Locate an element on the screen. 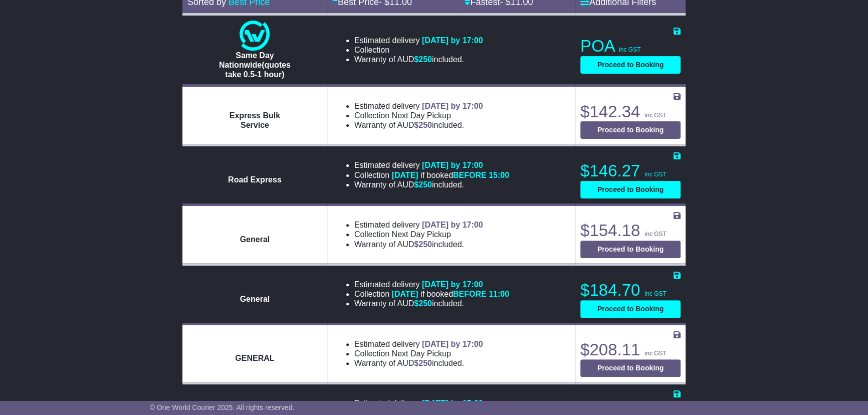  p: $142.34 is located at coordinates (630, 113).